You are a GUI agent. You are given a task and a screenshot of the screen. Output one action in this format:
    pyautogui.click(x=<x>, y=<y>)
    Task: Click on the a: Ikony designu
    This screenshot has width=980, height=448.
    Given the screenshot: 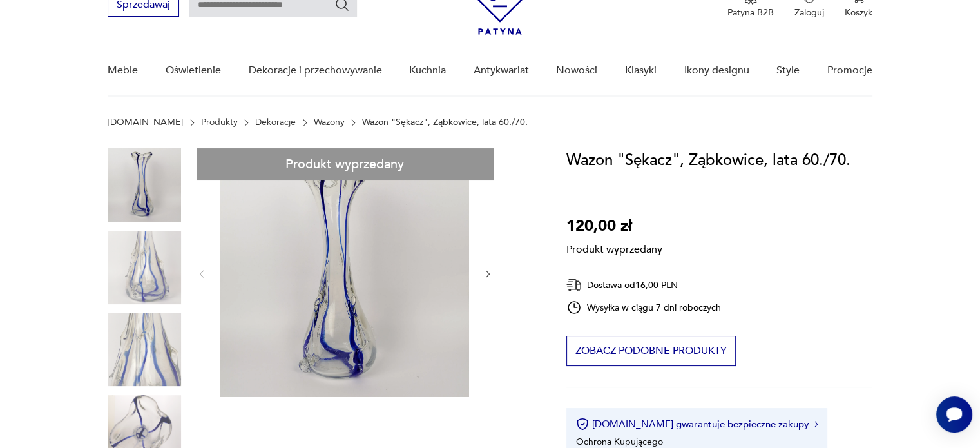 What is the action you would take?
    pyautogui.click(x=716, y=71)
    